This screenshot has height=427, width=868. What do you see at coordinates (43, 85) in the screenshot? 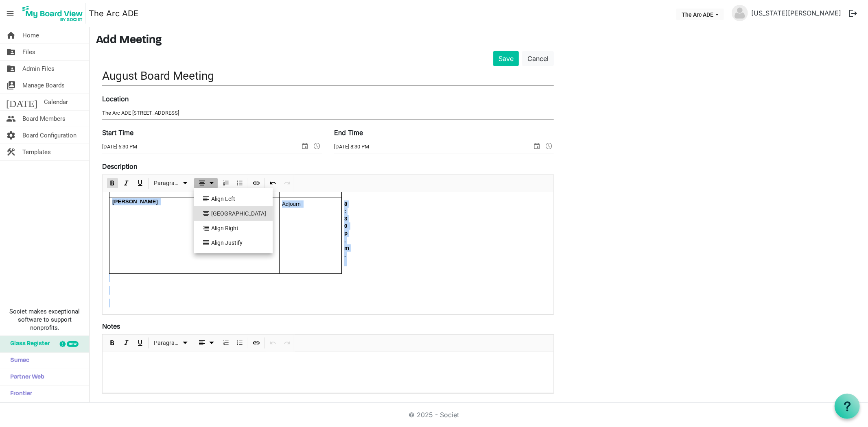
I see `span: Manage Boards` at bounding box center [43, 85].